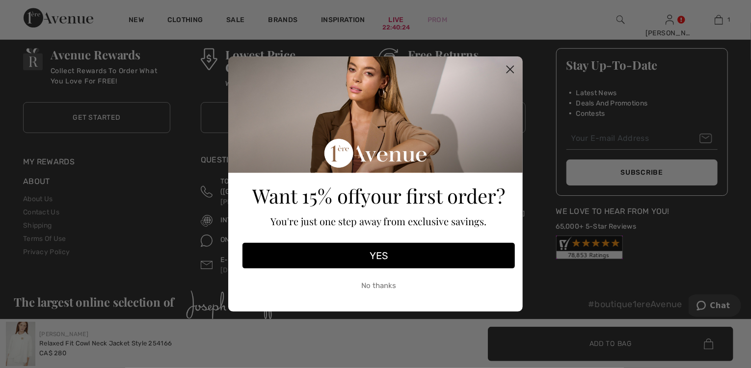  I want to click on span: your first order?, so click(433, 195).